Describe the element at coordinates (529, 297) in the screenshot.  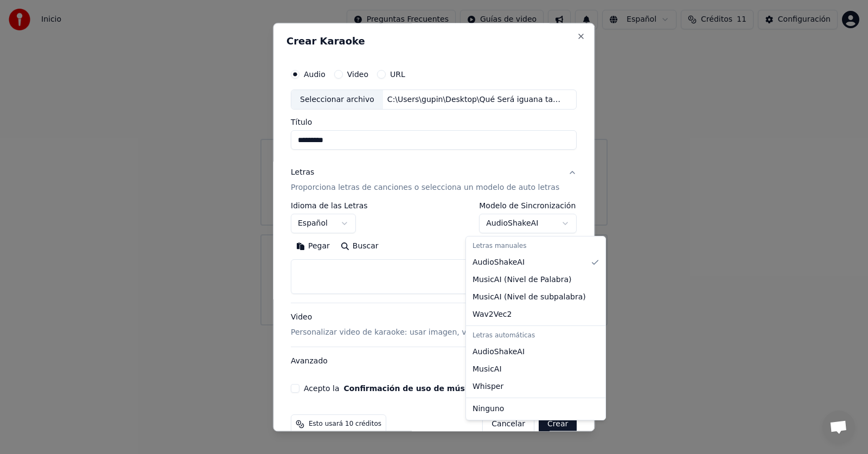
I see `span: MusicAI ( Nivel de subpalabra )` at that location.